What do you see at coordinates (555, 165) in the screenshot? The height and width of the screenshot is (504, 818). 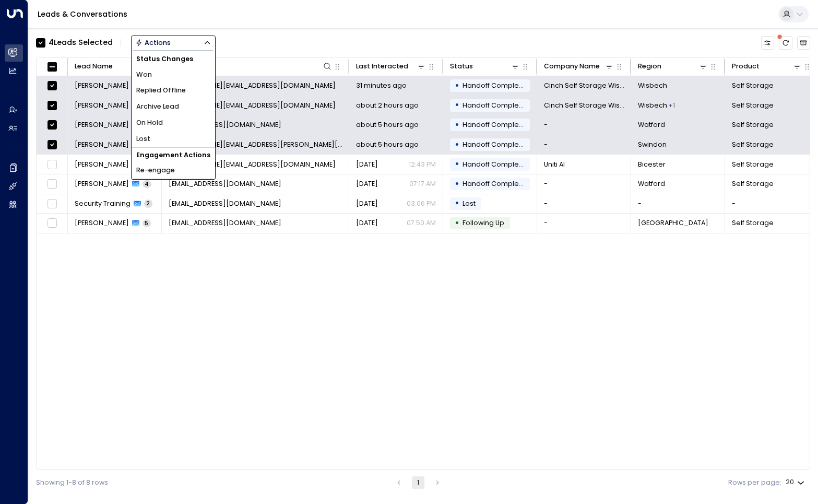 I see `span: Uniti AI` at bounding box center [555, 165].